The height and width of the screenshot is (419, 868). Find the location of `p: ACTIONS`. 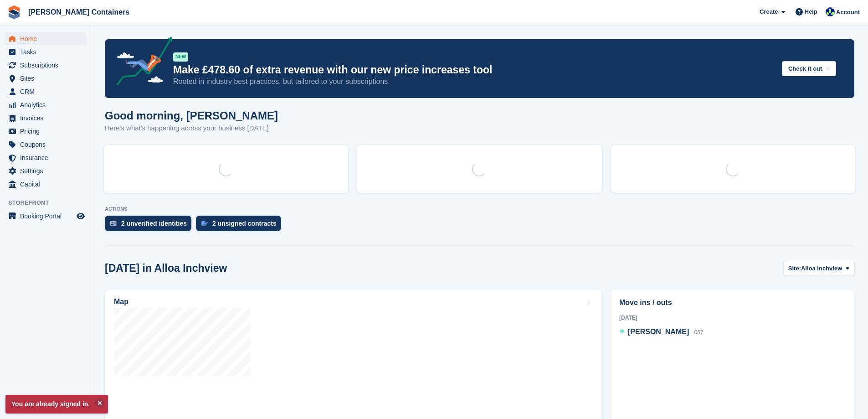

p: ACTIONS is located at coordinates (479, 209).